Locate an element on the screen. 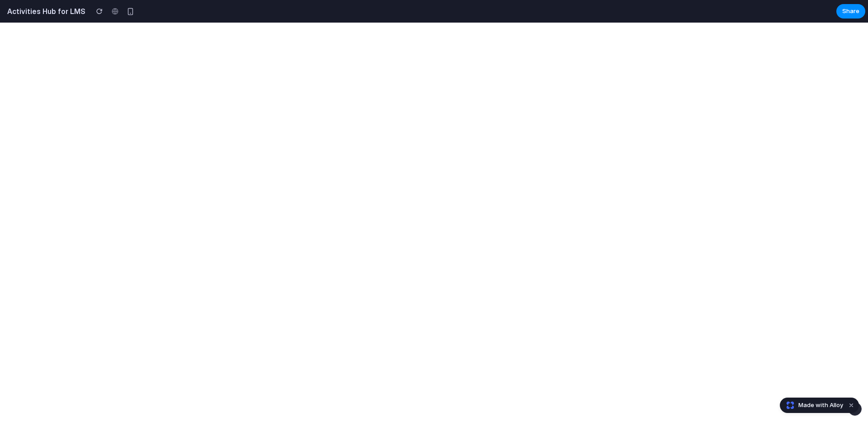  span: Share is located at coordinates (851, 11).